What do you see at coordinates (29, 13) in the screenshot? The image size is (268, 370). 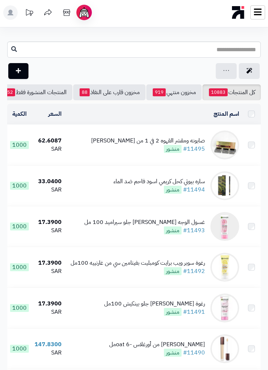 I see `a: تحديثات المنصة` at bounding box center [29, 13].